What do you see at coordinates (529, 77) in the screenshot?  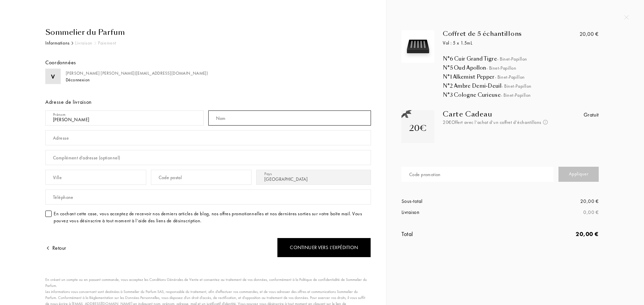 I see `div: N°1 Alkemist Pepper` at bounding box center [529, 77].